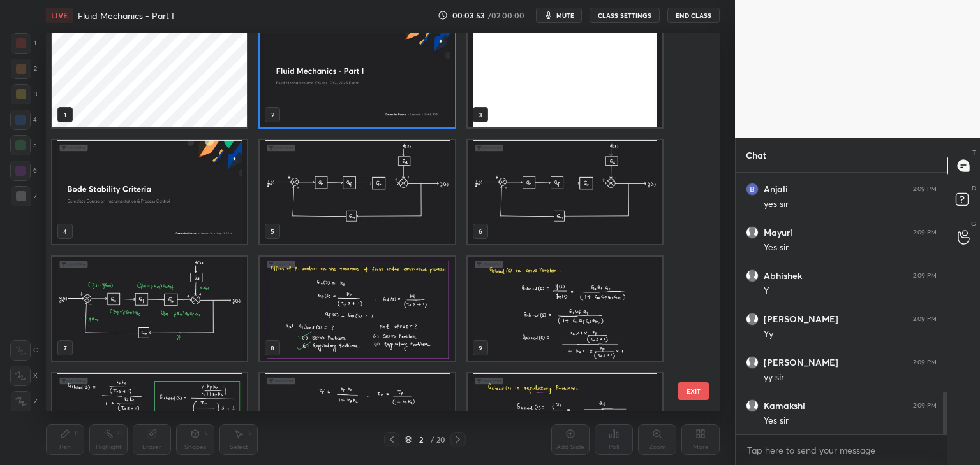 Image resolution: width=980 pixels, height=465 pixels. Describe the element at coordinates (694, 391) in the screenshot. I see `button: EXIT` at that location.